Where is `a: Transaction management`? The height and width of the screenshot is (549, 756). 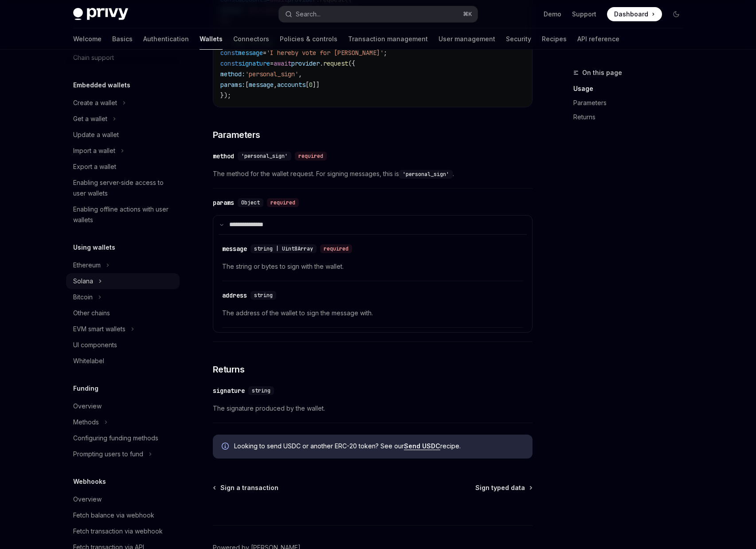 a: Transaction management is located at coordinates (388, 39).